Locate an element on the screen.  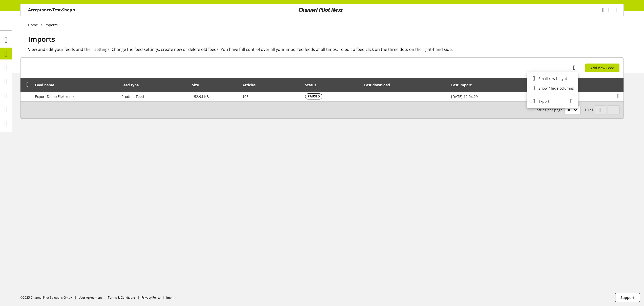
span: Imports is located at coordinates (41, 39).